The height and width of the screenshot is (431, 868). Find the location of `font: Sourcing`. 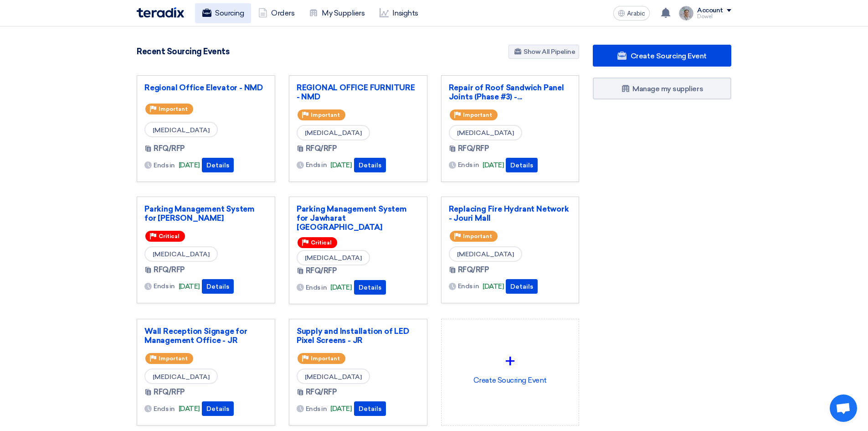

font: Sourcing is located at coordinates (229, 13).